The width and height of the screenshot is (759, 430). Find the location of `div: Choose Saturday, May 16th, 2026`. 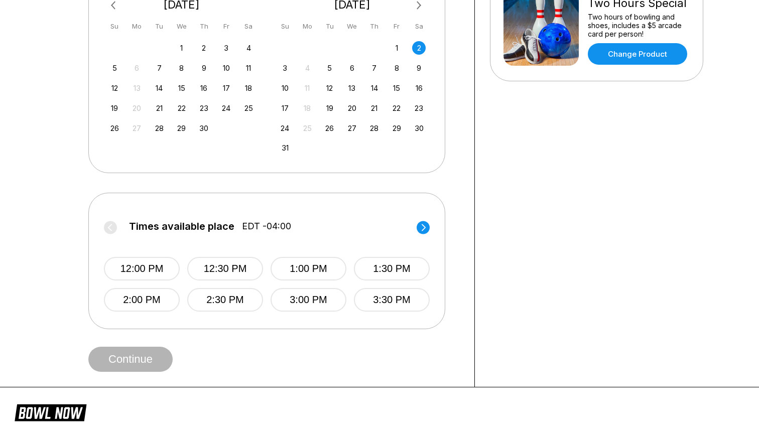

div: Choose Saturday, May 16th, 2026 is located at coordinates (418, 88).